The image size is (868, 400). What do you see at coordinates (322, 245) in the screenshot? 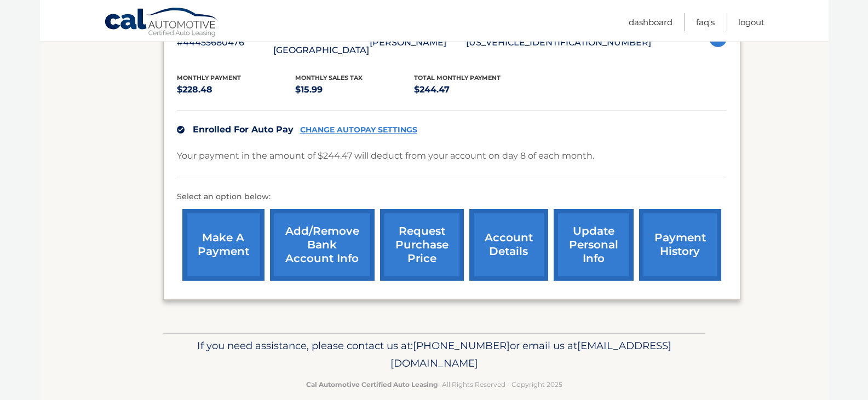
I see `a: Add/Remove bank account info` at bounding box center [322, 245].